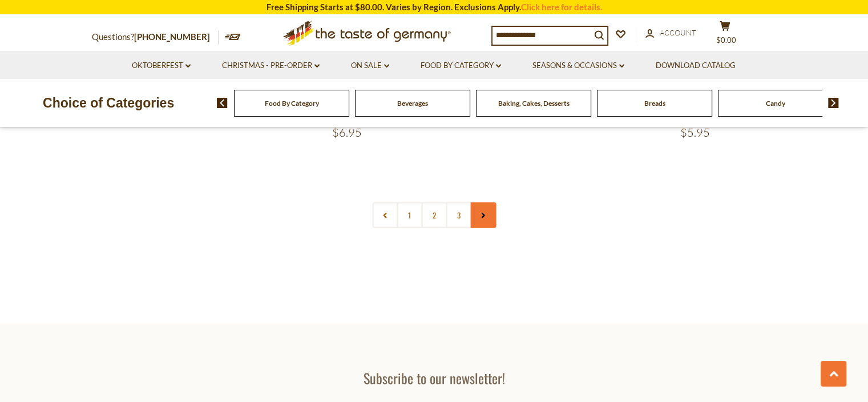  What do you see at coordinates (155, 37) in the screenshot?
I see `p: Questions?` at bounding box center [155, 37].